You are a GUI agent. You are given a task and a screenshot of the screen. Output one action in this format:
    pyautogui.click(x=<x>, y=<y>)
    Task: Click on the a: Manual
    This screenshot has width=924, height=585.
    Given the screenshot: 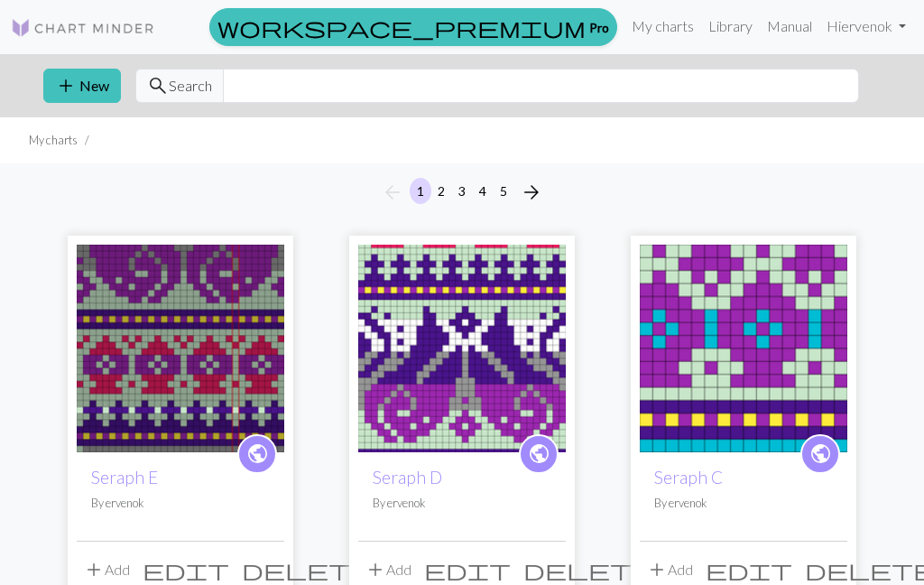 What is the action you would take?
    pyautogui.click(x=789, y=27)
    